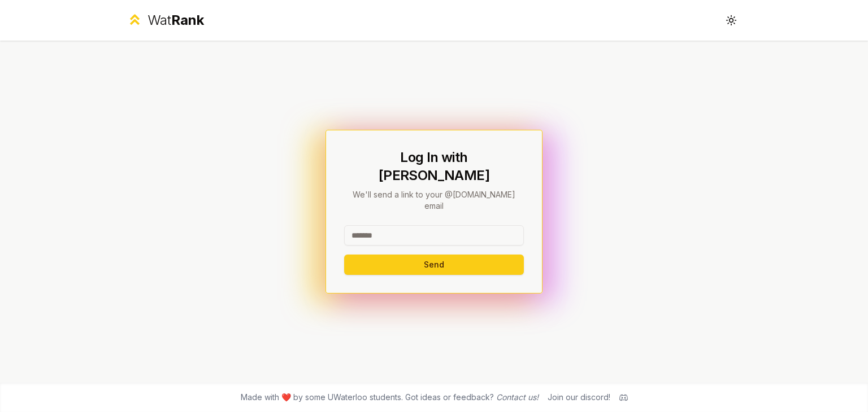  I want to click on div: Wat, so click(176, 20).